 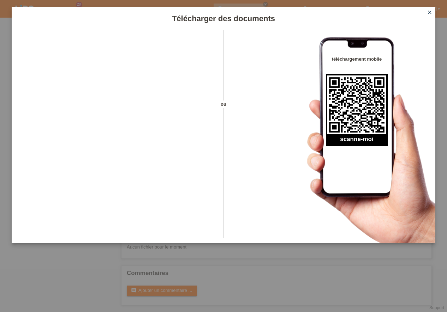 What do you see at coordinates (430, 12) in the screenshot?
I see `i: close` at bounding box center [430, 12].